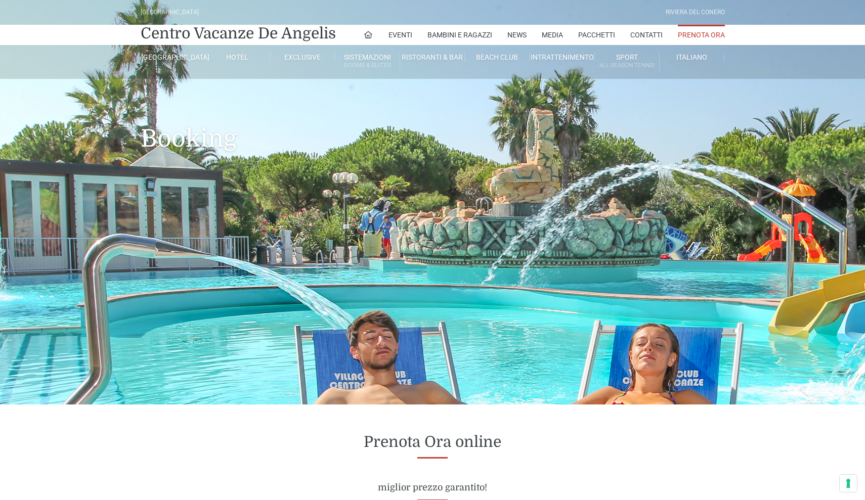  What do you see at coordinates (695, 12) in the screenshot?
I see `div: Riviera Del Conero` at bounding box center [695, 12].